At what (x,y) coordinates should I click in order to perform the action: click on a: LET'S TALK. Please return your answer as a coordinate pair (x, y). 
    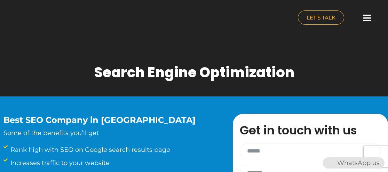
    Looking at the image, I should click on (321, 17).